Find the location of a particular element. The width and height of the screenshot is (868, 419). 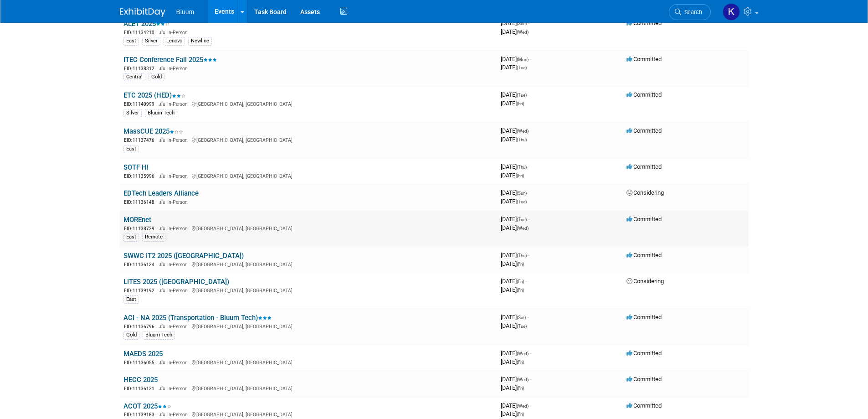

img: ExhibitDay is located at coordinates (143, 12).